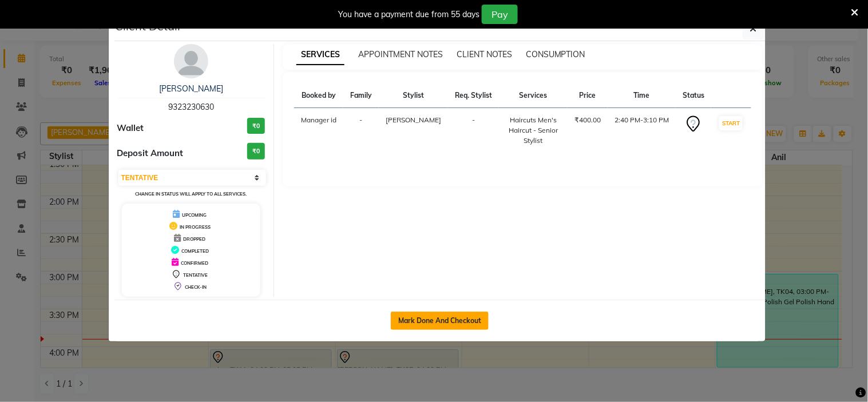 The height and width of the screenshot is (402, 868). Describe the element at coordinates (194, 239) in the screenshot. I see `span: DROPPED` at that location.